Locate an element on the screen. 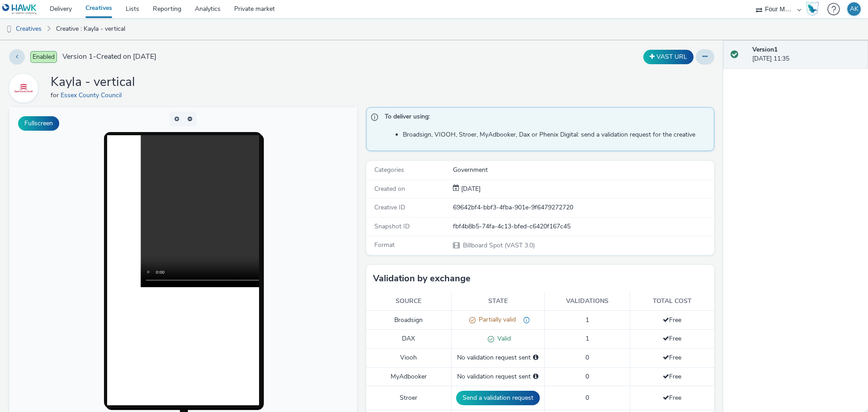  span: Format is located at coordinates (384, 245).